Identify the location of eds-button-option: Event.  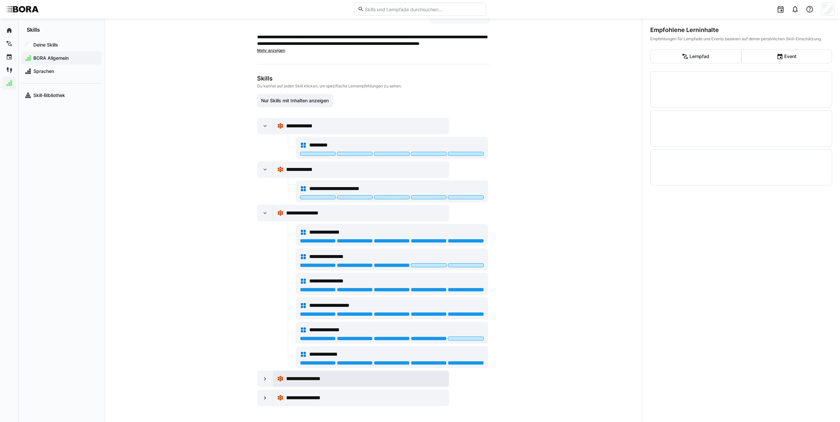
(787, 56).